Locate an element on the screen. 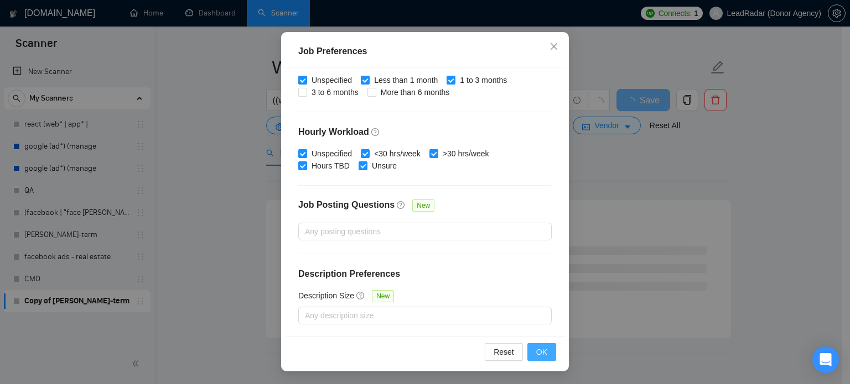 This screenshot has width=850, height=384. span: 3 to 6 months is located at coordinates (335, 92).